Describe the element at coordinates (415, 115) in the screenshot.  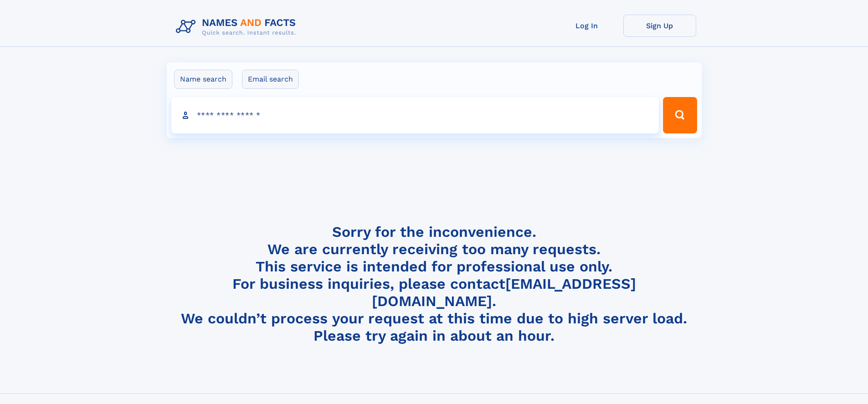
I see `input: search input` at that location.